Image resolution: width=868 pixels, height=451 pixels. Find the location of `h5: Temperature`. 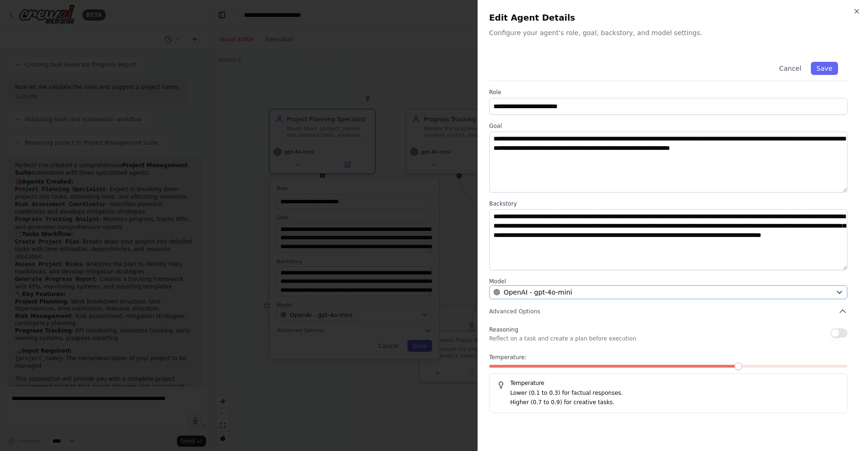

h5: Temperature is located at coordinates (667, 383).